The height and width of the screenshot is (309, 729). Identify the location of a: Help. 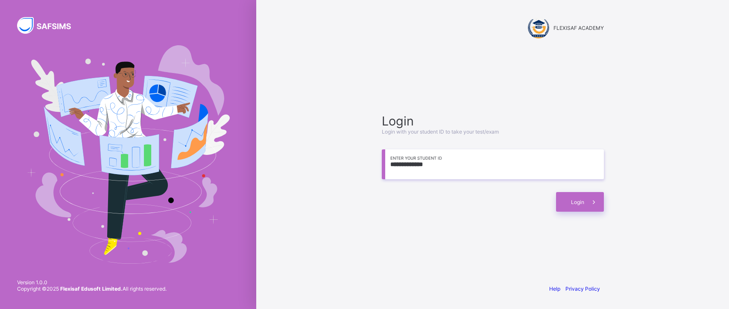
(555, 289).